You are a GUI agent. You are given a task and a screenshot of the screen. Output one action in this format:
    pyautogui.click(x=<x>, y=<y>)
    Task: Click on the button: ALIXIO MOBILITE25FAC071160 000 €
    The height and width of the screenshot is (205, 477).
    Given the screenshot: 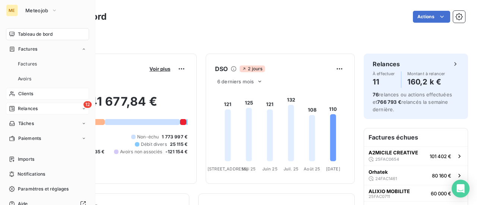 What is the action you would take?
    pyautogui.click(x=416, y=193)
    